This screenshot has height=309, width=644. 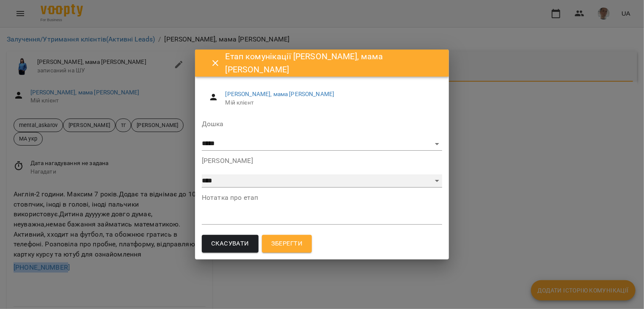 What do you see at coordinates (287, 244) in the screenshot?
I see `button: Зберегти` at bounding box center [287, 244].